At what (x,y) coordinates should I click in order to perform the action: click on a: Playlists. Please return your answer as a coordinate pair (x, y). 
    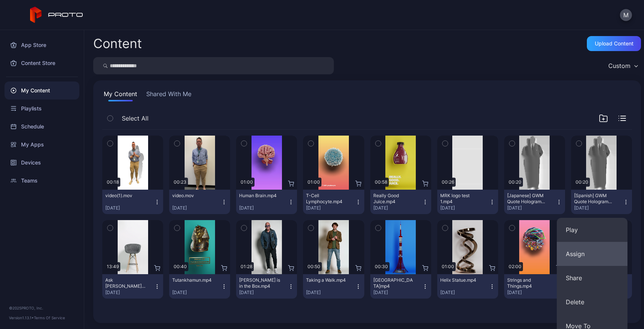
    Looking at the image, I should click on (42, 108).